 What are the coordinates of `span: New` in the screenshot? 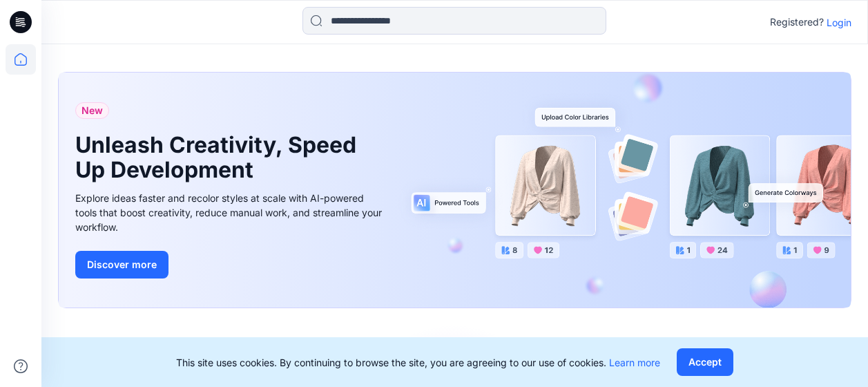 It's located at (92, 111).